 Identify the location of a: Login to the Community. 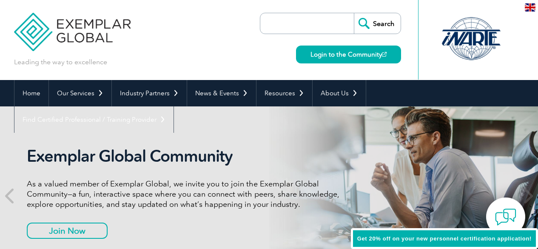
(348, 54).